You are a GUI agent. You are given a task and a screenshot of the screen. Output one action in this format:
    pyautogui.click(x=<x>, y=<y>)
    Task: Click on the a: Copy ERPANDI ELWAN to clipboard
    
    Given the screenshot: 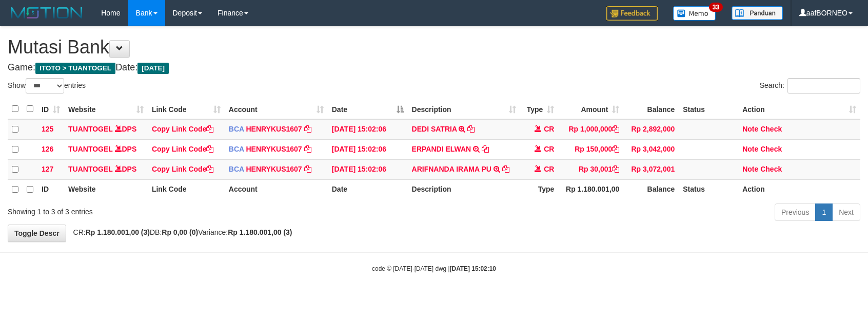 What is the action you would take?
    pyautogui.click(x=485, y=149)
    